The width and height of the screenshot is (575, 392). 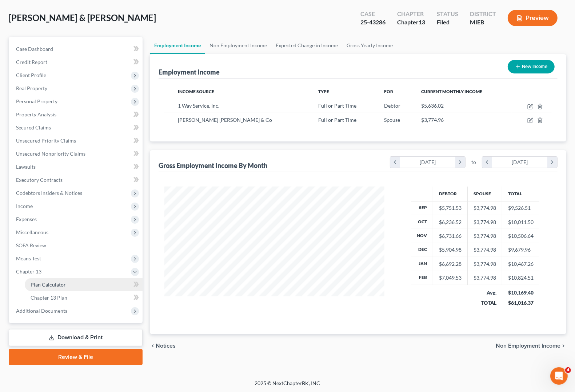 I want to click on a: Non Employment Income, so click(x=238, y=45).